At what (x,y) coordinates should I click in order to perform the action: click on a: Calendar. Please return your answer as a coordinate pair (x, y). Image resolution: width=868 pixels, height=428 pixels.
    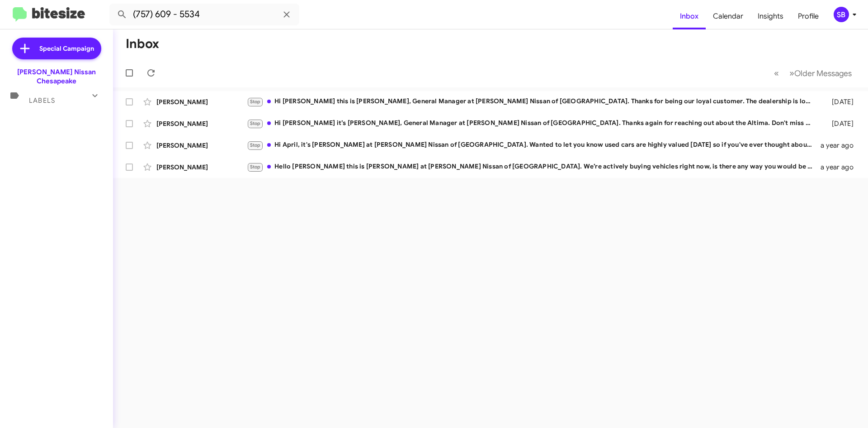
    Looking at the image, I should click on (728, 16).